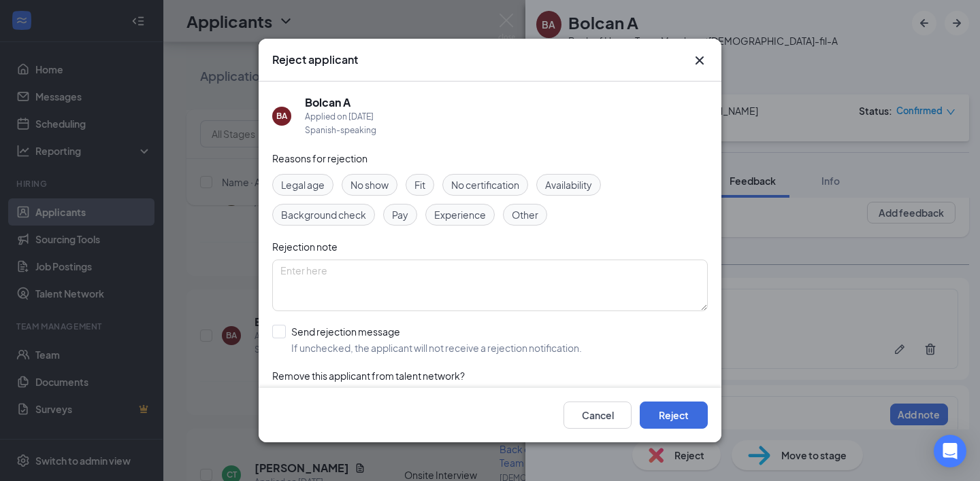 The height and width of the screenshot is (481, 980). What do you see at coordinates (699, 61) in the screenshot?
I see `svg: Cross` at bounding box center [699, 61].